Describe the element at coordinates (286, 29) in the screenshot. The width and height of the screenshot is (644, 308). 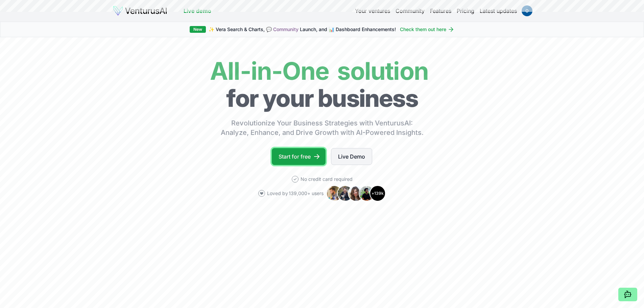
I see `a: Community` at that location.